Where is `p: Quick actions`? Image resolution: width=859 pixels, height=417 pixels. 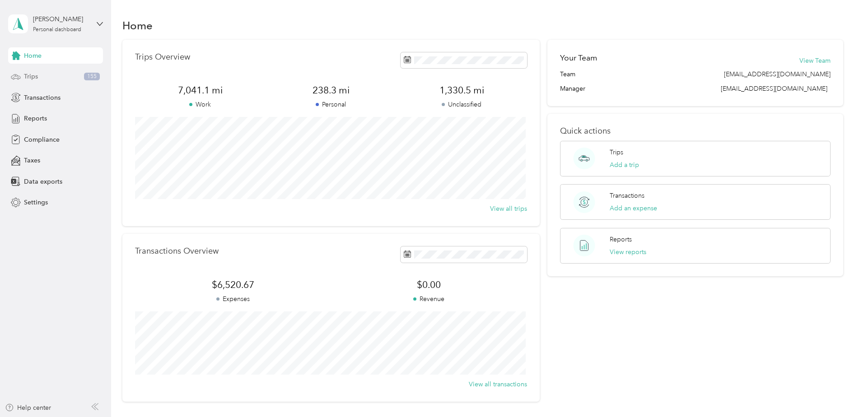
p: Quick actions is located at coordinates (695, 131).